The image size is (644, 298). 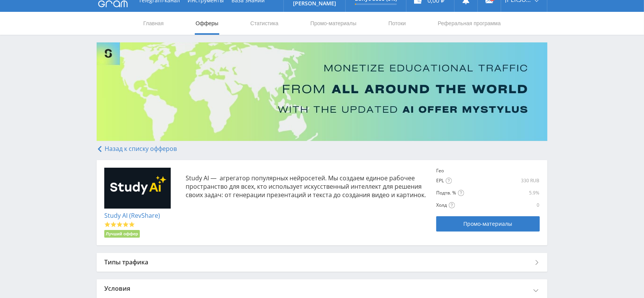 What do you see at coordinates (488, 224) in the screenshot?
I see `span: Промо-материалы` at bounding box center [488, 224].